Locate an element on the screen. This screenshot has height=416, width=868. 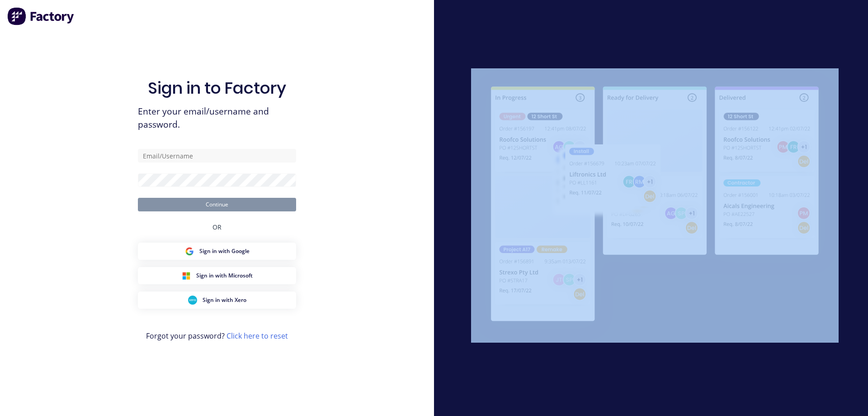
a: Click here to reset is located at coordinates (257, 336).